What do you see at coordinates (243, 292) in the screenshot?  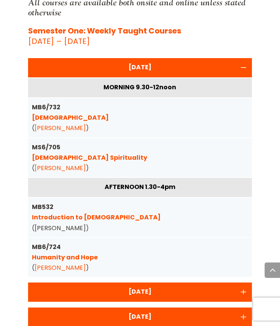 I see `span: Accordion toggle 2` at bounding box center [243, 292].